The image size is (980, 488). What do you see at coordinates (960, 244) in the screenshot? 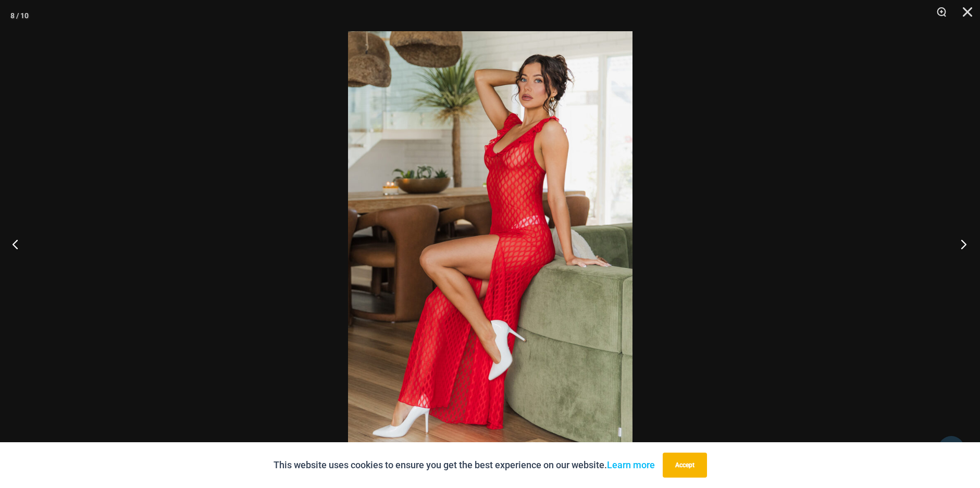
I see `button: Next` at bounding box center [960, 244].